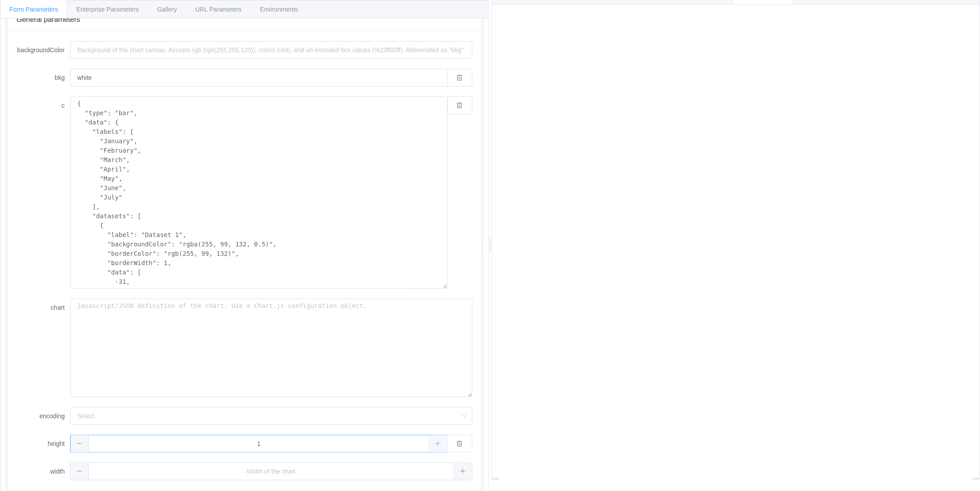 The image size is (980, 491). What do you see at coordinates (34, 10) in the screenshot?
I see `span: Form Parameters` at bounding box center [34, 10].